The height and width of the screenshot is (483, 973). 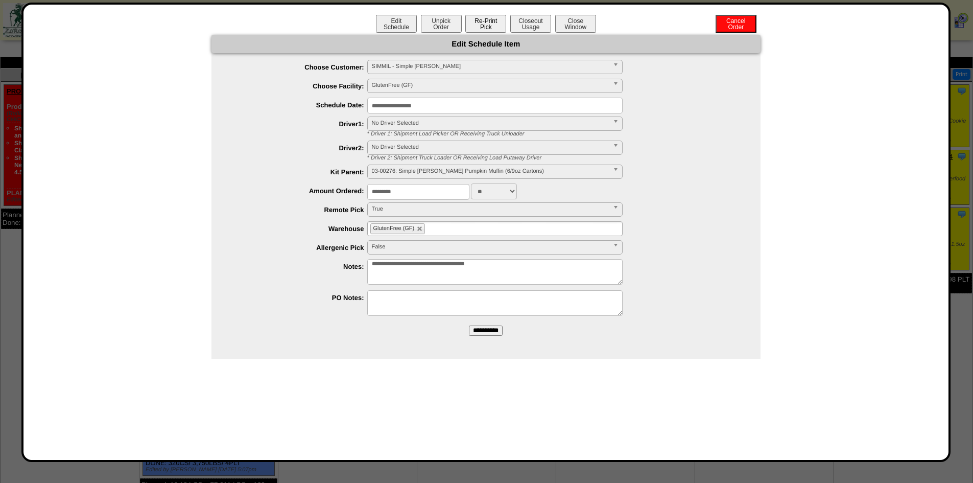 I want to click on div: * Driver 2: Shipment Truck Loader OR Receiving Load Putaway Driver, so click(x=560, y=158).